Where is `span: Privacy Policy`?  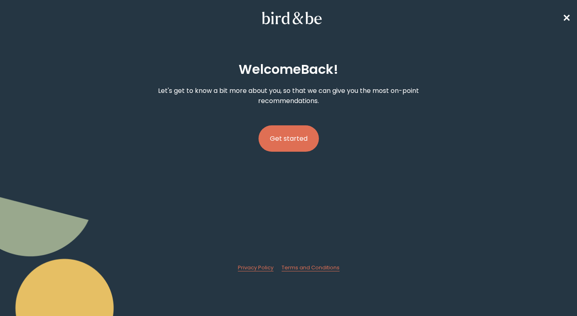
span: Privacy Policy is located at coordinates (256, 267).